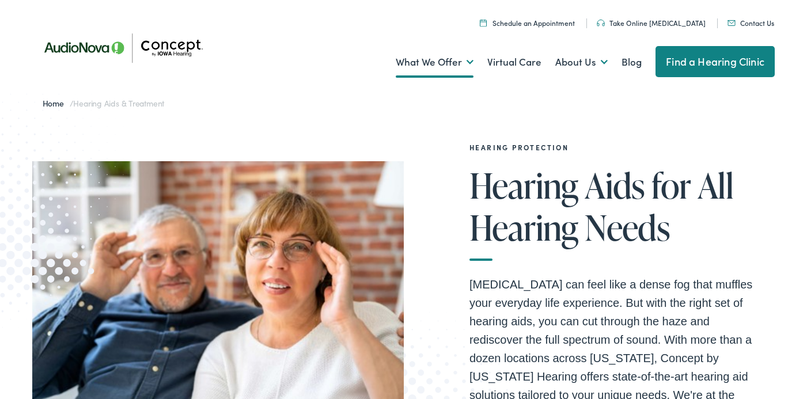  I want to click on span: Needs, so click(627, 228).